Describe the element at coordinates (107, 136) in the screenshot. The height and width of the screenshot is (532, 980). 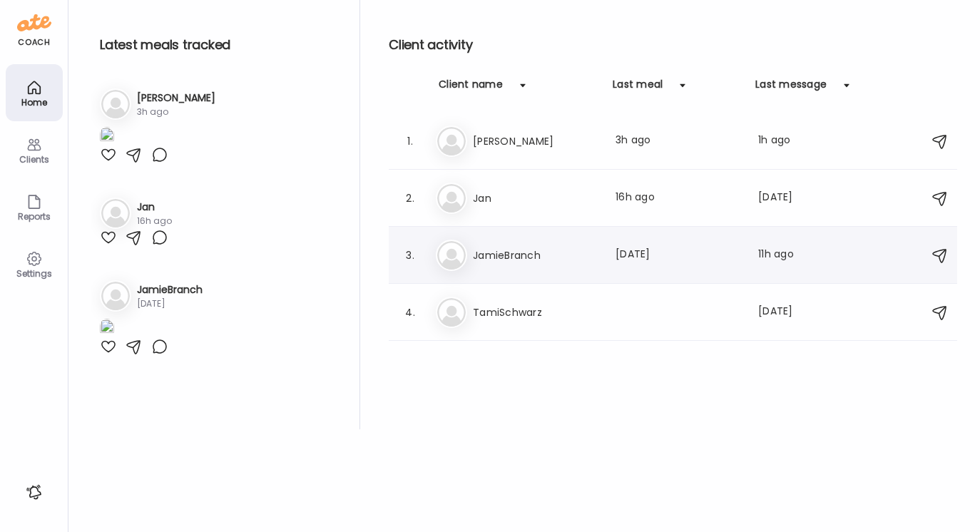
I see `img: images%2F34M9xvfC7VOFbuVuzn79gX2qEI22%2FPBqD2aREos29MtDv2Nta%2FCiE2dCwnSfGl2Ps3BFah_1080` at that location.